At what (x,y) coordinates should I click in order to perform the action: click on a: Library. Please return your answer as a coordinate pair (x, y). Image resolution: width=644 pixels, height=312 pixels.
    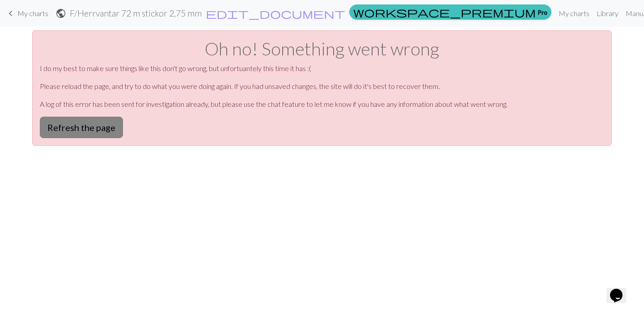
    Looking at the image, I should click on (607, 13).